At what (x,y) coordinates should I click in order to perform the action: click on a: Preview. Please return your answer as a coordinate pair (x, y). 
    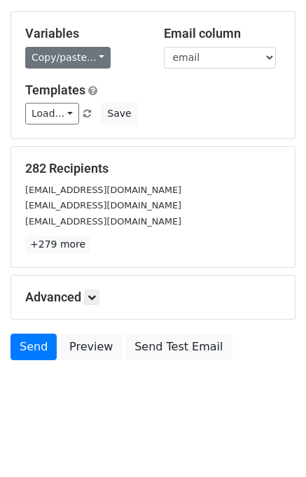
    Looking at the image, I should click on (91, 347).